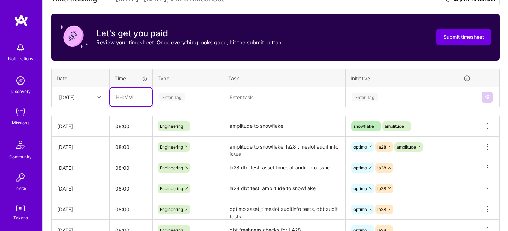 Image resolution: width=508 pixels, height=231 pixels. What do you see at coordinates (189, 33) in the screenshot?
I see `h3: Let's get you paid` at bounding box center [189, 33].